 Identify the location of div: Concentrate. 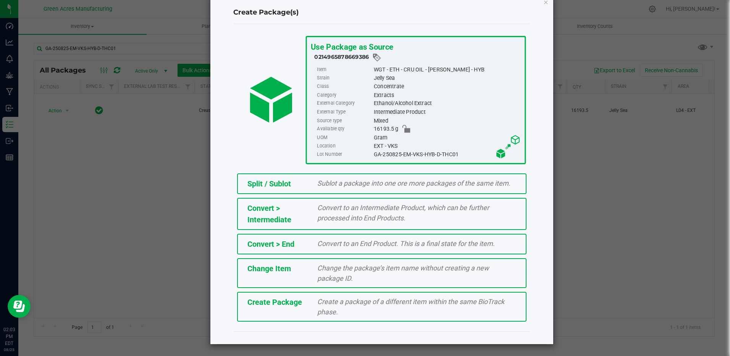
(447, 87).